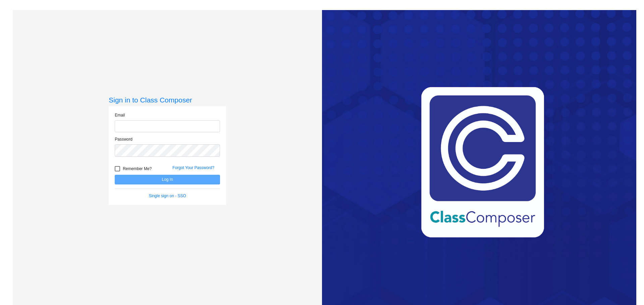 This screenshot has width=644, height=305. What do you see at coordinates (167, 180) in the screenshot?
I see `button: Log In` at bounding box center [167, 180].